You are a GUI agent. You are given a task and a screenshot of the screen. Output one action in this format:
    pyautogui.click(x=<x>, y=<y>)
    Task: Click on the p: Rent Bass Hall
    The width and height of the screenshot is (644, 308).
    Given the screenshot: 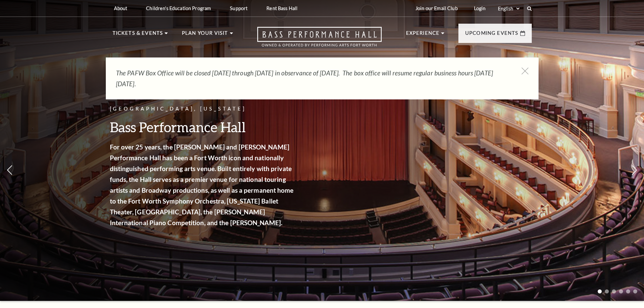 What is the action you would take?
    pyautogui.click(x=282, y=8)
    